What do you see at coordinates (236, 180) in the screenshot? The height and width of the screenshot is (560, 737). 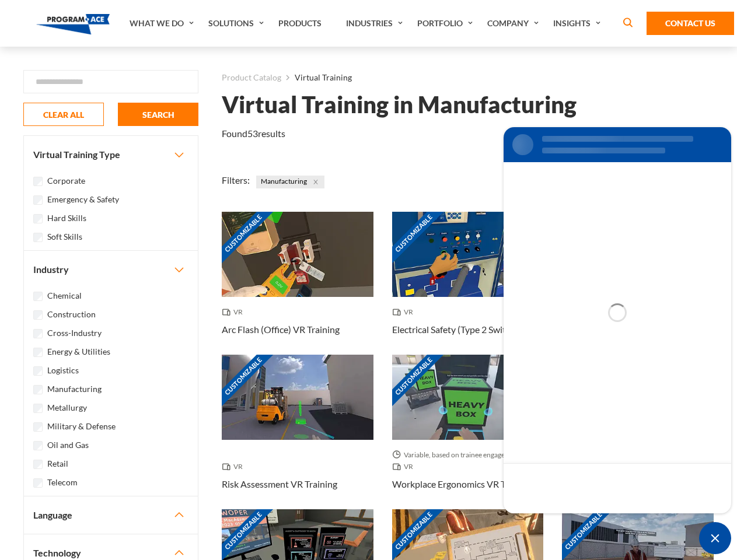 I see `span: Filters:` at bounding box center [236, 180].